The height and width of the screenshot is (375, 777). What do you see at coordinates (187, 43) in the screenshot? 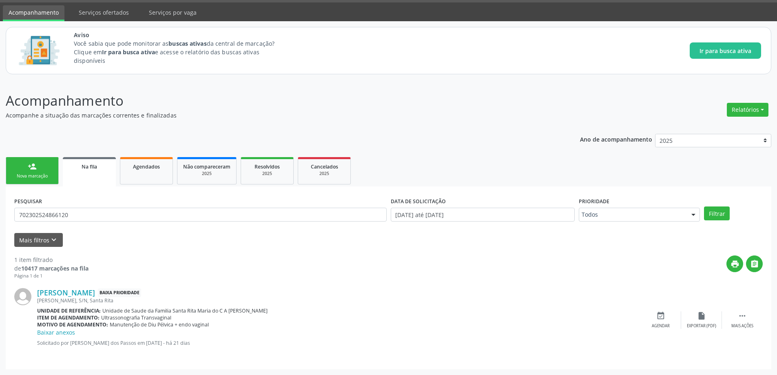
I see `strong: buscas ativas` at bounding box center [187, 43].